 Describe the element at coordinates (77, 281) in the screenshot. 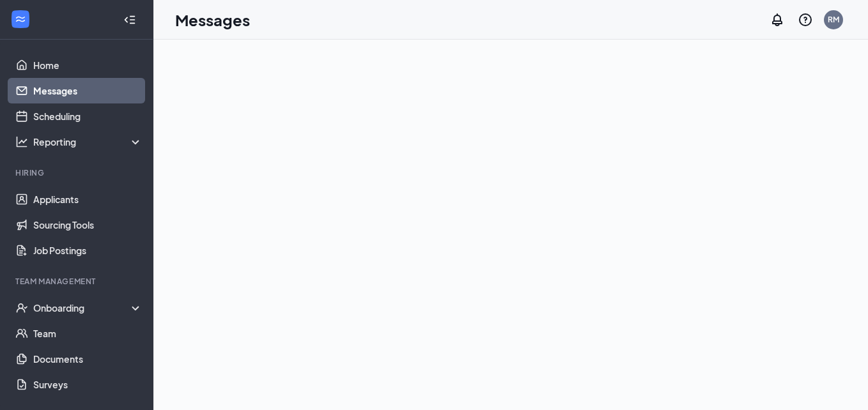

I see `div: Team Management` at that location.